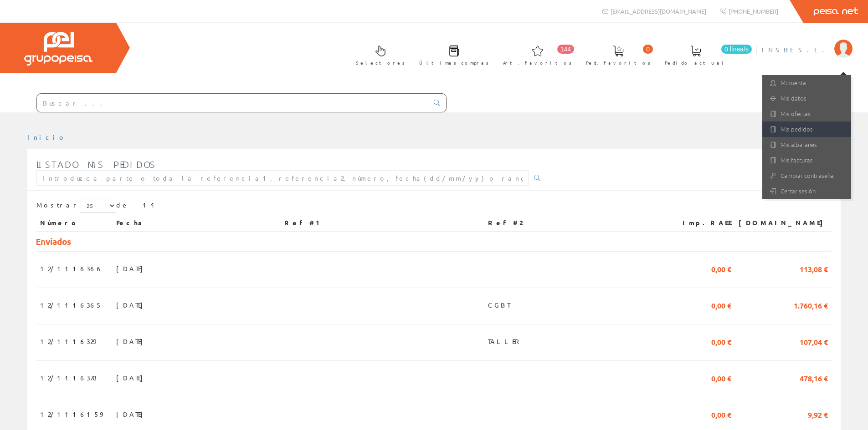  What do you see at coordinates (618, 63) in the screenshot?
I see `span: Ped. favoritos` at bounding box center [618, 63].